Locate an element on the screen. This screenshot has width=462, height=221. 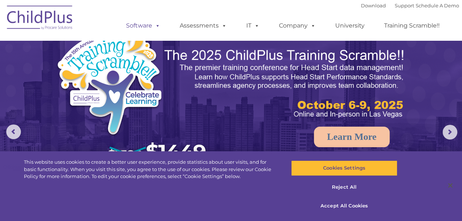
a: Schedule A Demo is located at coordinates (437, 6).